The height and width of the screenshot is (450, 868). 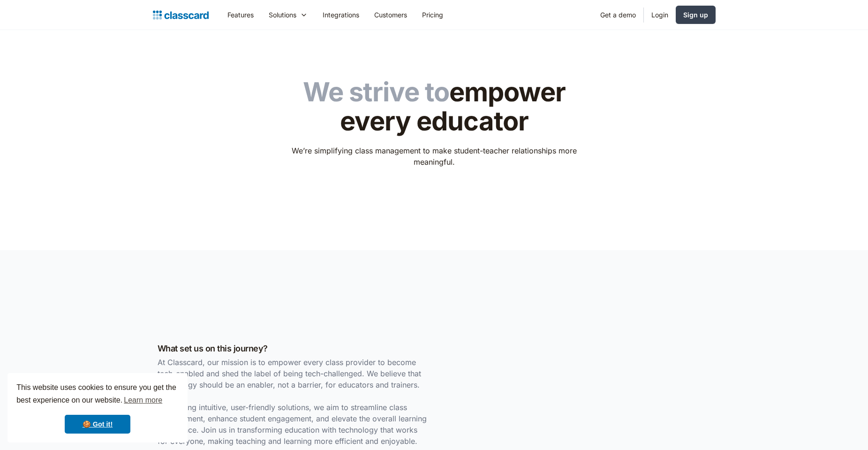 What do you see at coordinates (98, 408) in the screenshot?
I see `div: cookieconsent` at bounding box center [98, 408].